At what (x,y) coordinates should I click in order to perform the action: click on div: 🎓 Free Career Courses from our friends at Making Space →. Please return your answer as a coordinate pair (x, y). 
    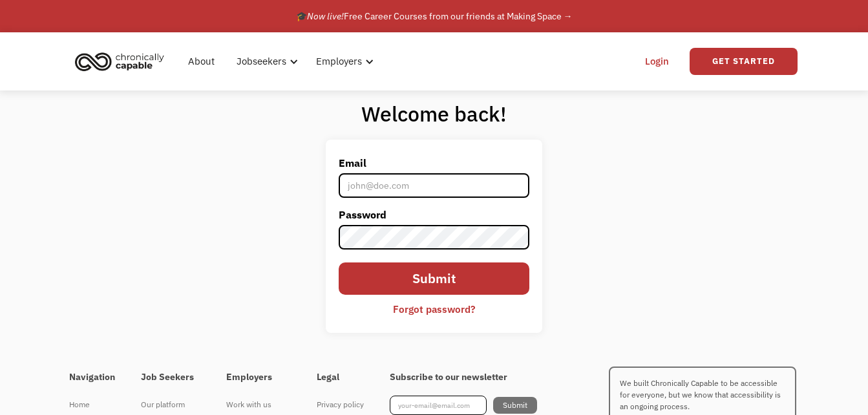
    Looking at the image, I should click on (434, 16).